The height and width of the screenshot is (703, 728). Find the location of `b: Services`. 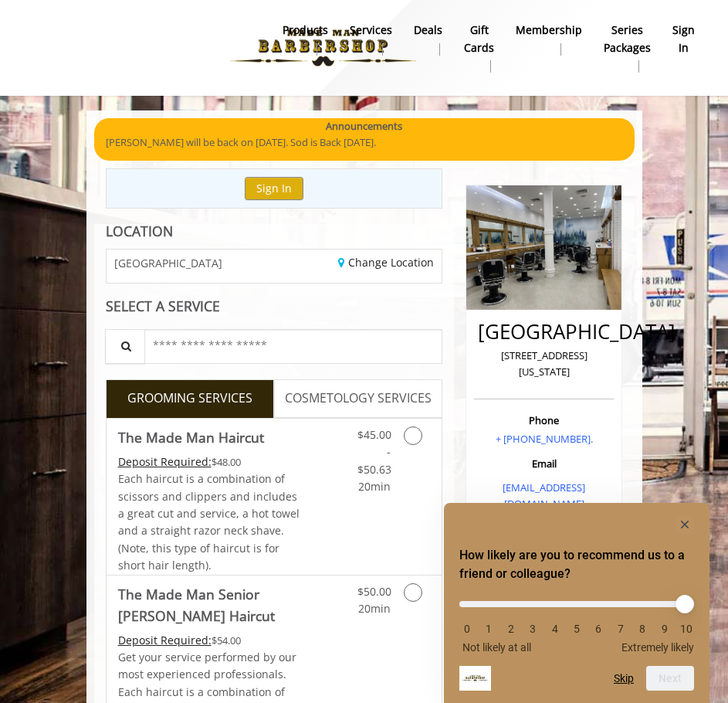

b: Services is located at coordinates (371, 30).